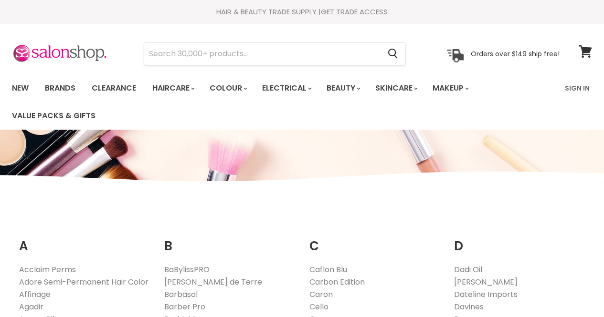  Describe the element at coordinates (577, 88) in the screenshot. I see `a: Sign In` at that location.